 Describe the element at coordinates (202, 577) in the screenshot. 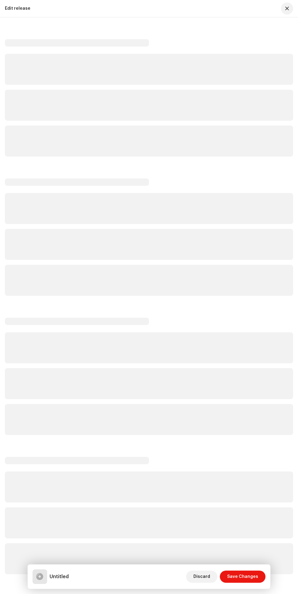

I see `span: Discard` at that location.